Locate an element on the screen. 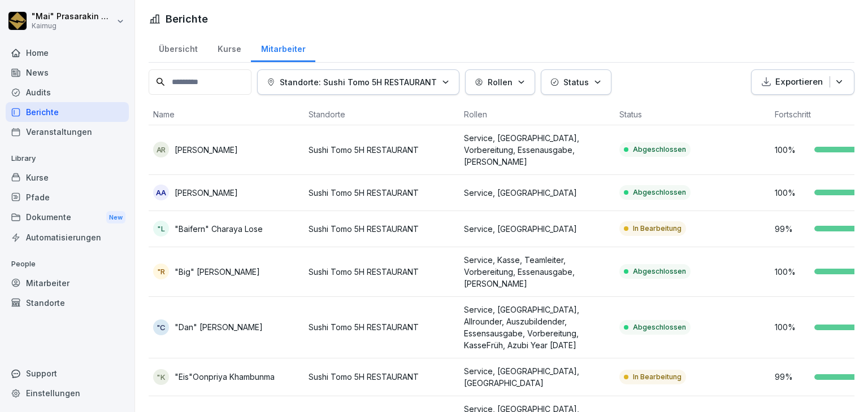 The height and width of the screenshot is (412, 868). th: Standorte is located at coordinates (381, 115).